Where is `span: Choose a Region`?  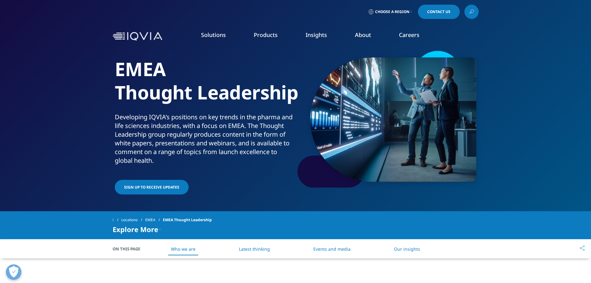
span: Choose a Region is located at coordinates (392, 12).